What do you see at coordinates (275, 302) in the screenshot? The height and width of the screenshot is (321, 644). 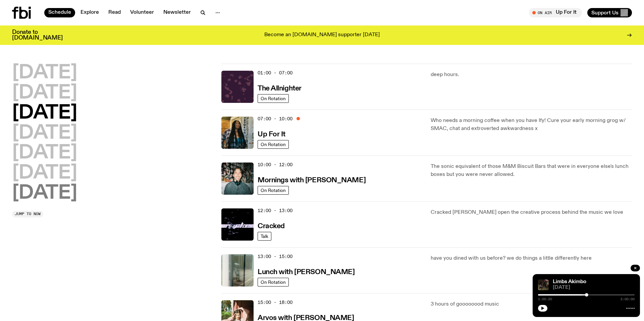 I see `span: 15:00 - 18:00` at bounding box center [275, 302].